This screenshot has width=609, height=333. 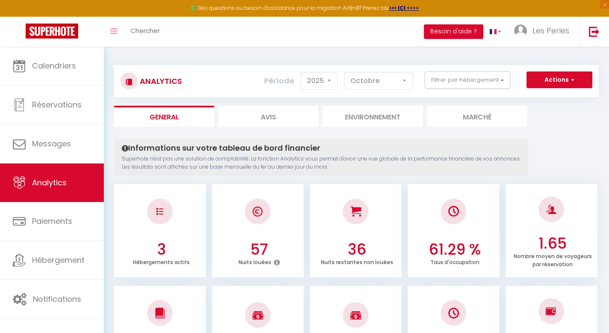 I want to click on li: General, so click(x=164, y=116).